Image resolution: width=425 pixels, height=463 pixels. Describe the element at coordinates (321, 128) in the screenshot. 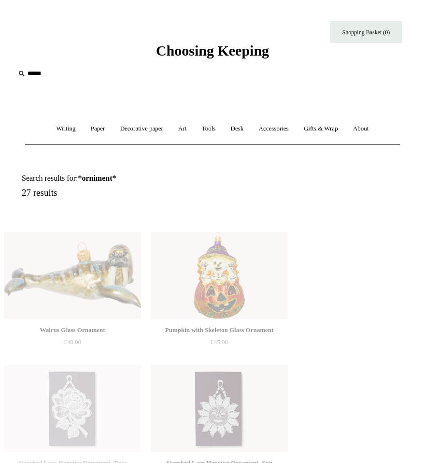

I see `a: Gifts & Wrap` at that location.